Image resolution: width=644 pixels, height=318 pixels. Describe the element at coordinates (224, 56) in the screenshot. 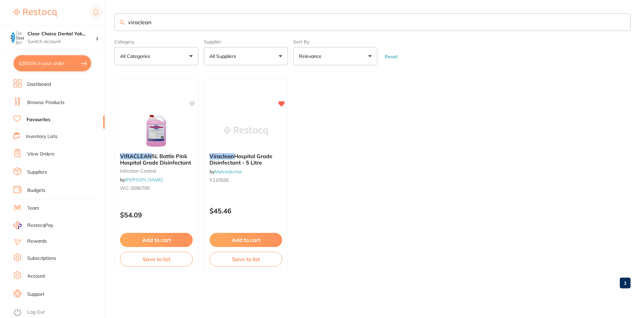

I see `p: All Suppliers` at that location.